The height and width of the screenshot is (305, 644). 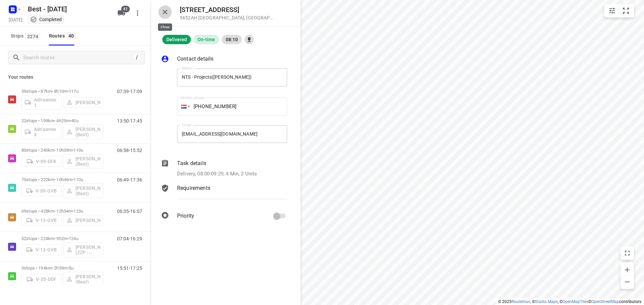 What do you see at coordinates (78, 58) in the screenshot?
I see `input: Search routes` at bounding box center [78, 58].